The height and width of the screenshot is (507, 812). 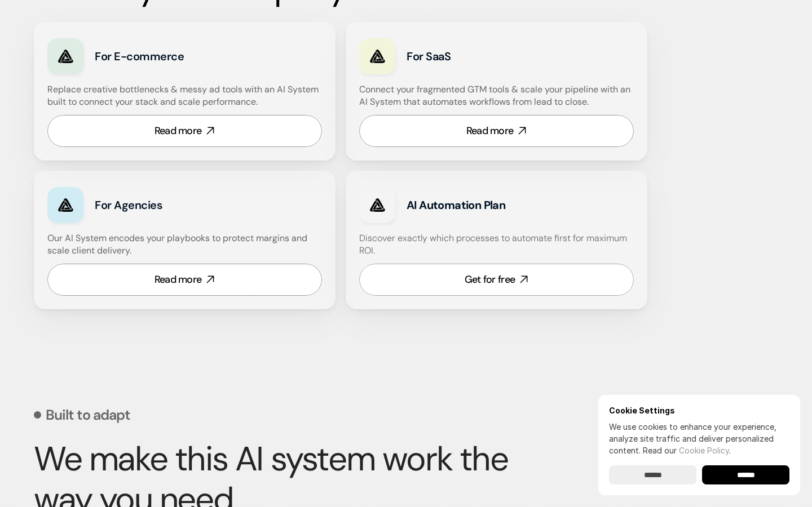 What do you see at coordinates (687, 450) in the screenshot?
I see `span: Read our .` at bounding box center [687, 450].